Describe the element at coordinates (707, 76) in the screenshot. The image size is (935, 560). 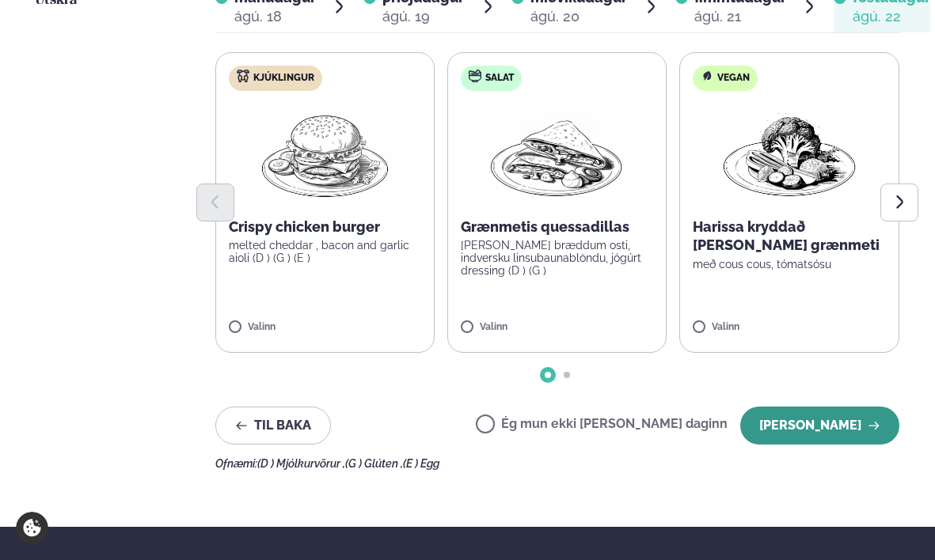
I see `img: Vegan.svg` at that location.